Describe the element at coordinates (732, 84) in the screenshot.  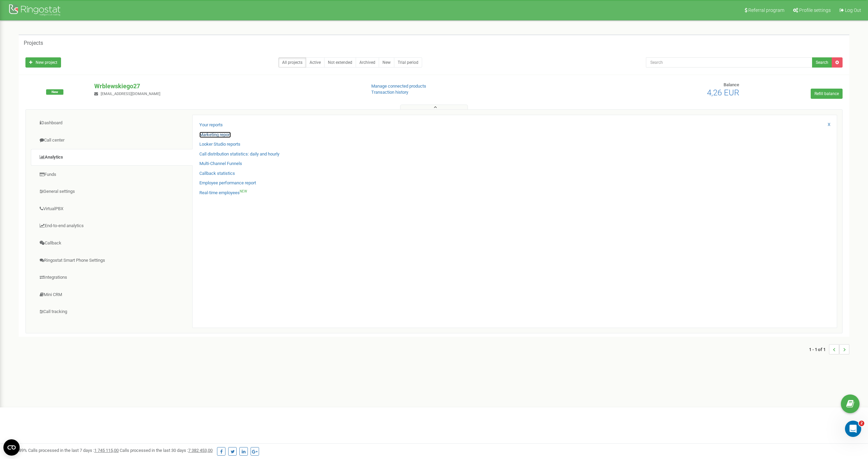
I see `span: Balance` at that location.